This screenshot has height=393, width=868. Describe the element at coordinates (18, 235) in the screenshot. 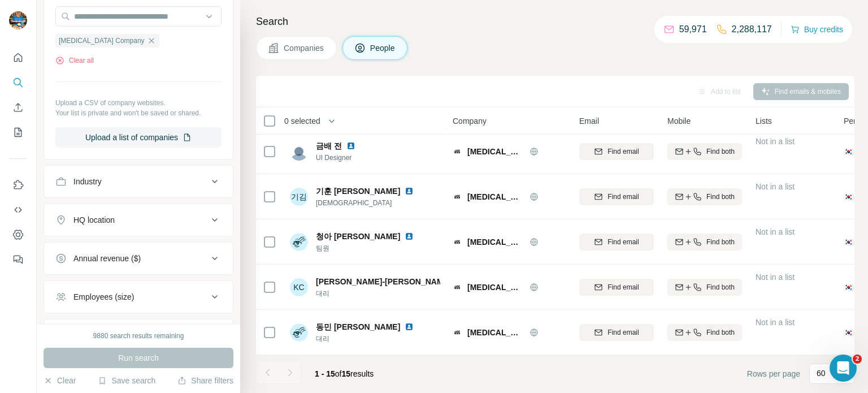

I see `button: Dashboard` at that location.